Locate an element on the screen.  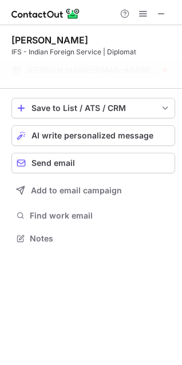
span: Notes is located at coordinates (100, 239).